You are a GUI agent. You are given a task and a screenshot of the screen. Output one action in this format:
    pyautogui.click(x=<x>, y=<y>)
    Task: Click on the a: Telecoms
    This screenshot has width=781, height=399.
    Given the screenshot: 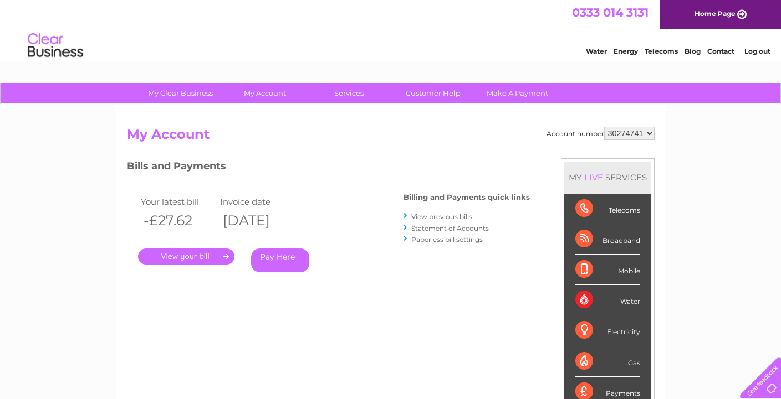 What is the action you would take?
    pyautogui.click(x=661, y=51)
    